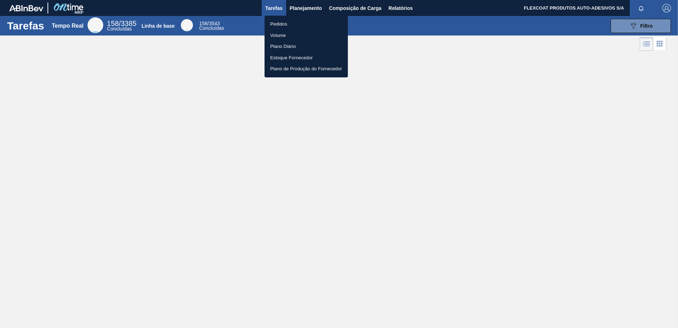 Image resolution: width=678 pixels, height=328 pixels. What do you see at coordinates (306, 69) in the screenshot?
I see `a: Plano de Produção do Fornecedor` at bounding box center [306, 69].